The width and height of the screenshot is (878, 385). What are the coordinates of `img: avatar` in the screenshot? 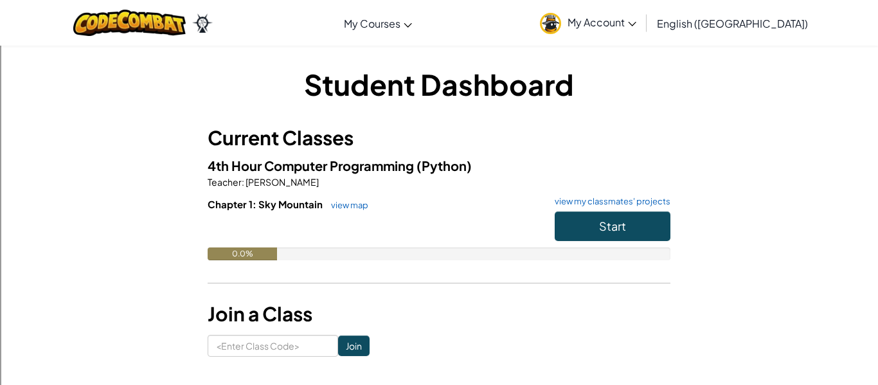 It's located at (550, 23).